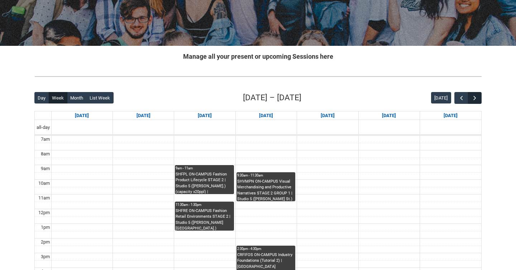 The height and width of the screenshot is (270, 516). What do you see at coordinates (450, 116) in the screenshot?
I see `a: Go to September 20, 2025` at bounding box center [450, 116].